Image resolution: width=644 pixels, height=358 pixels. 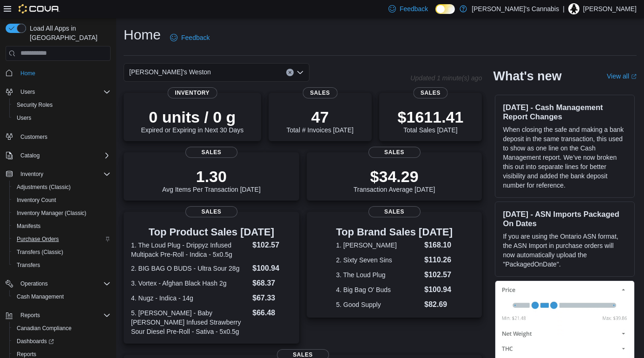 I want to click on img: Cova, so click(x=39, y=9).